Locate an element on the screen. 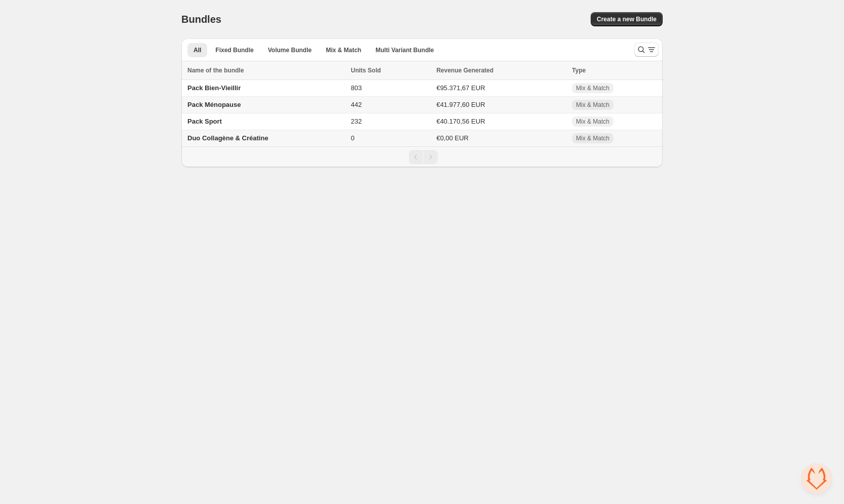 The height and width of the screenshot is (504, 844). span: Pack Sport is located at coordinates (204, 121).